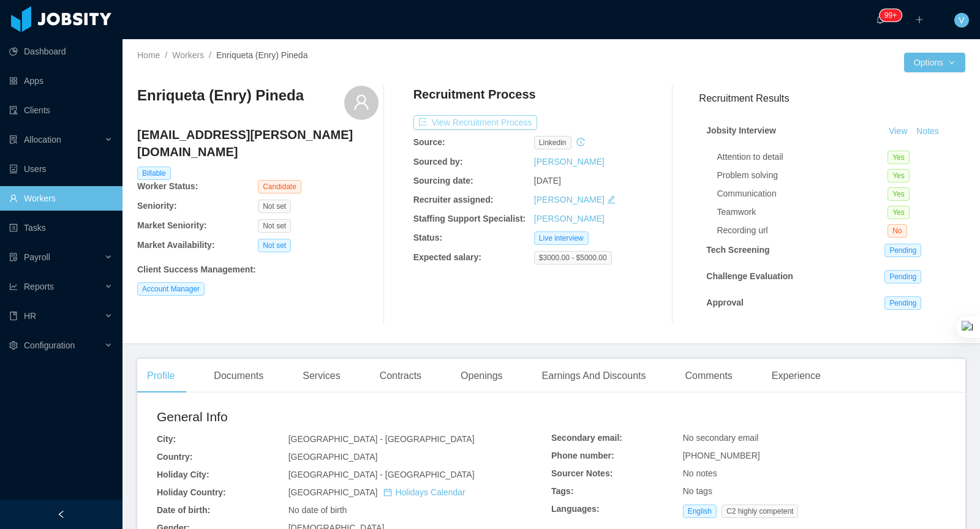 Image resolution: width=980 pixels, height=529 pixels. Describe the element at coordinates (154, 173) in the screenshot. I see `span: Billable` at that location.